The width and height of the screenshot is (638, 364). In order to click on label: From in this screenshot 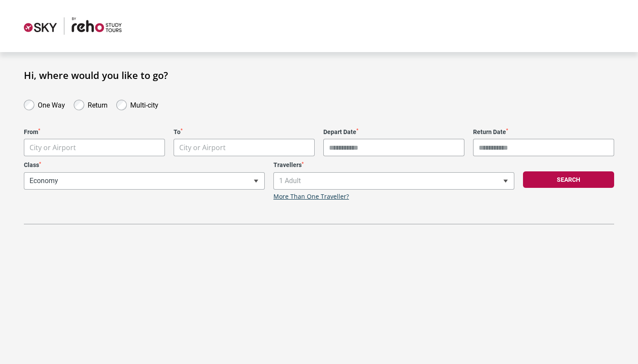, I will do `click(94, 132)`.